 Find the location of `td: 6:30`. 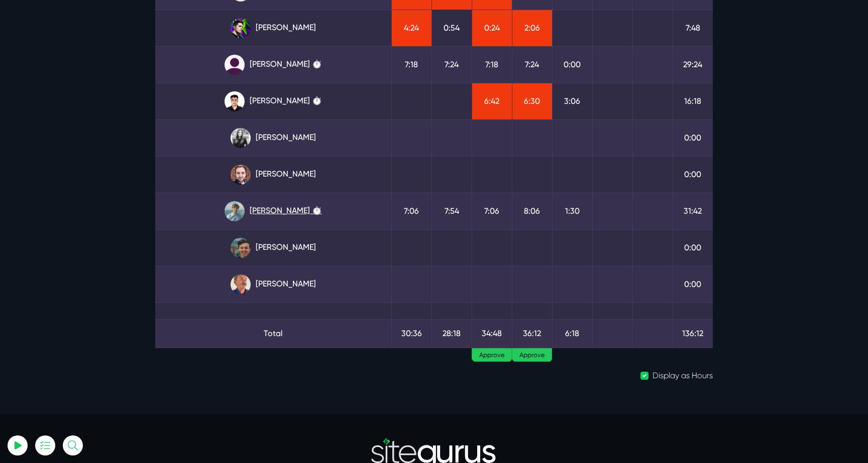

td: 6:30 is located at coordinates (532, 101).